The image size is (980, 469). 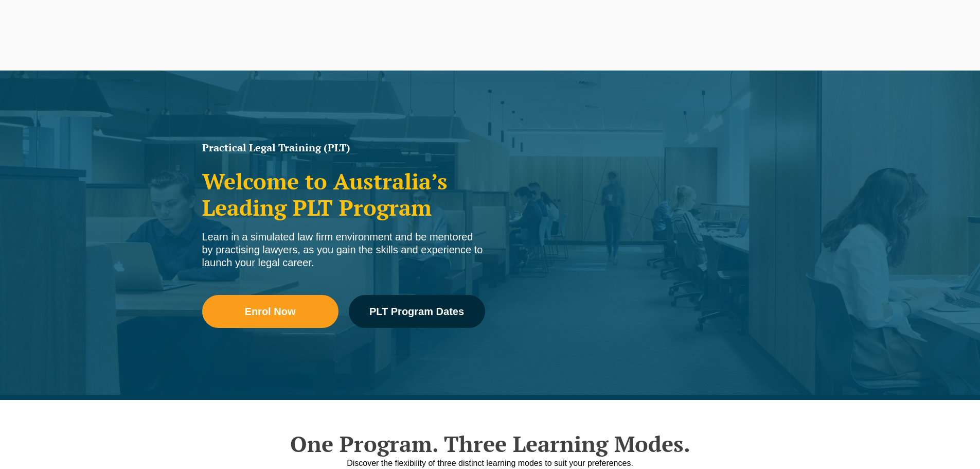 I want to click on span: PLT Program Dates, so click(x=417, y=311).